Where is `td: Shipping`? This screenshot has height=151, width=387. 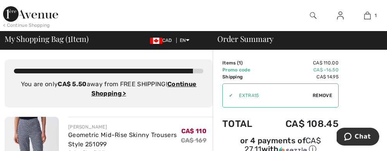 td: Shipping is located at coordinates (243, 77).